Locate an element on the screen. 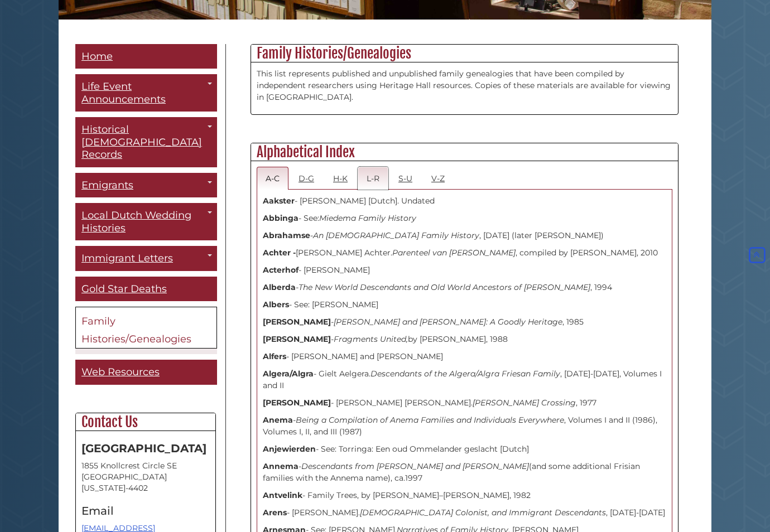  span: Immigrant Letters is located at coordinates (128, 258).